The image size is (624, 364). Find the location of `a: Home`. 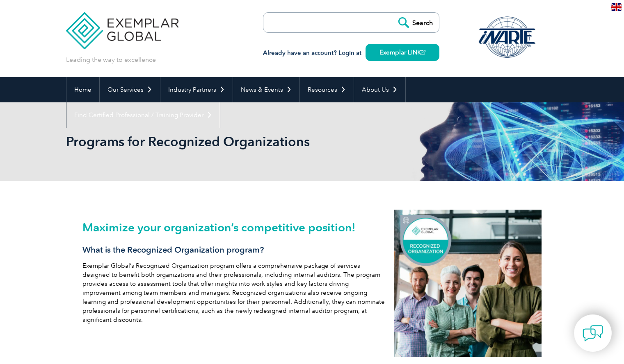

a: Home is located at coordinates (83, 90).